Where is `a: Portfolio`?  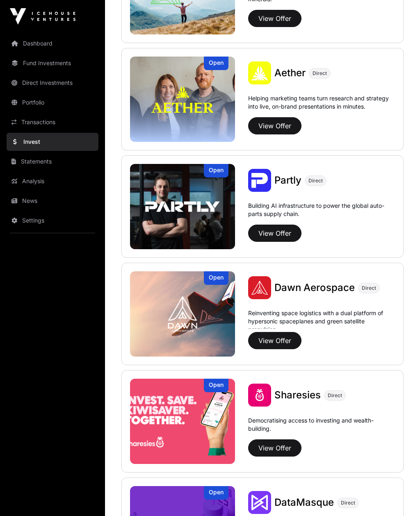
a: Portfolio is located at coordinates (52, 102).